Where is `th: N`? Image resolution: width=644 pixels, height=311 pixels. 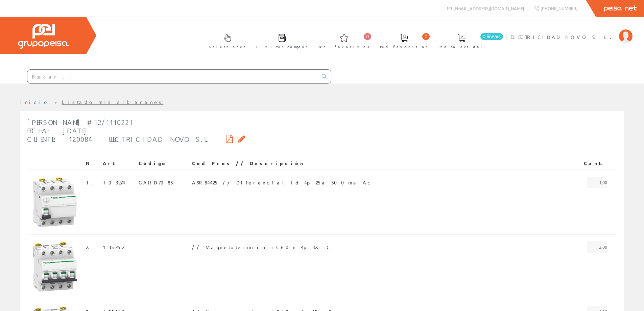
th: N is located at coordinates (91, 164).